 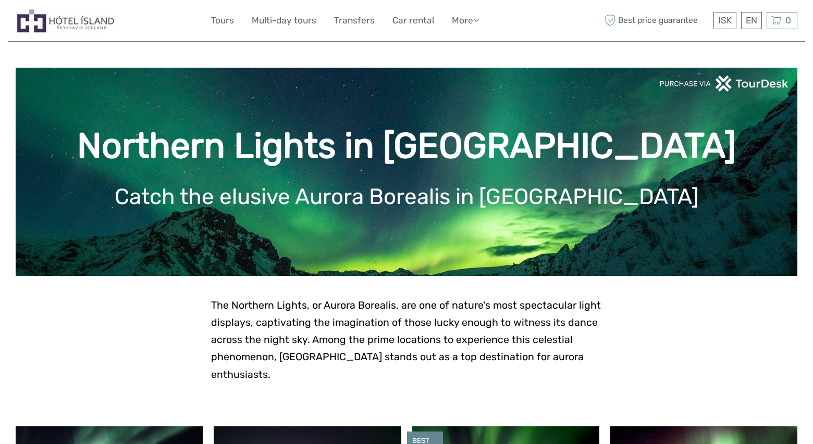 I want to click on span: Best price guarantee, so click(x=656, y=20).